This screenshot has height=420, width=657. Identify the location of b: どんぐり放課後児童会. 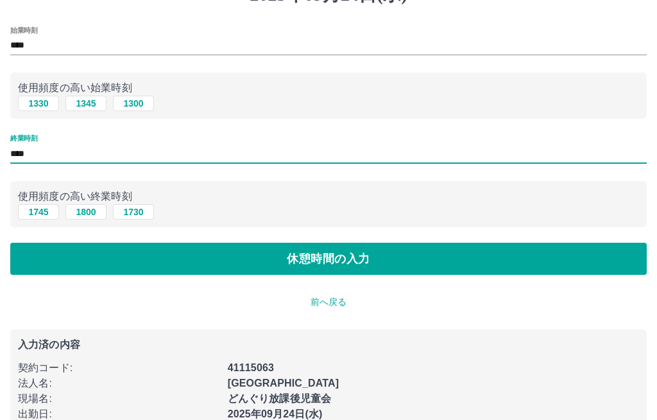
(280, 398).